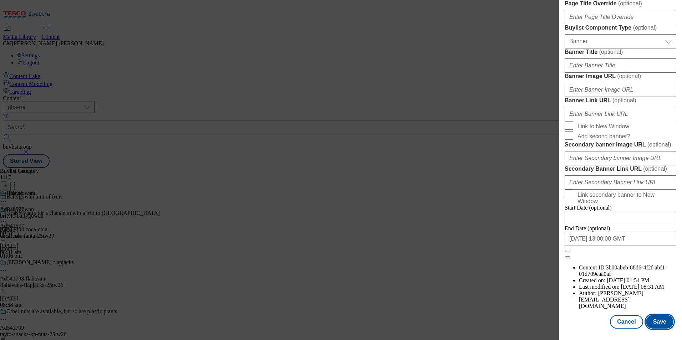 This screenshot has width=682, height=340. What do you see at coordinates (621, 17) in the screenshot?
I see `input: Enter Page Title Override` at bounding box center [621, 17].